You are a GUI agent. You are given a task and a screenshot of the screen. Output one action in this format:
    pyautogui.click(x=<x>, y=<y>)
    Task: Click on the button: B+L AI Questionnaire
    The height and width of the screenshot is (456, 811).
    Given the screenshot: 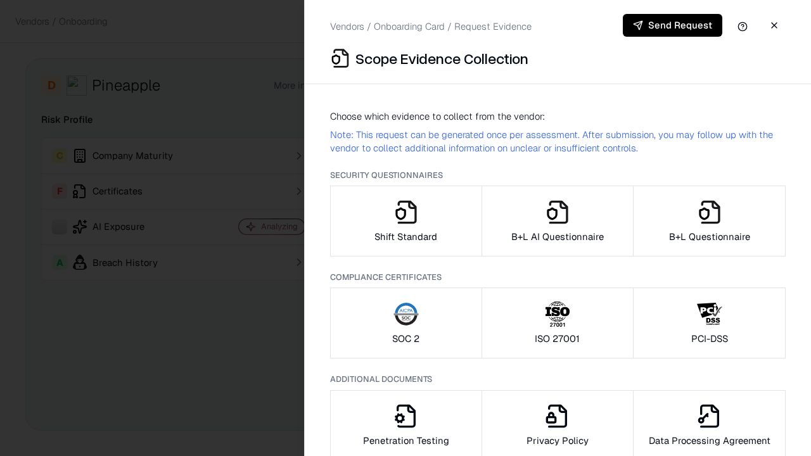 What is the action you would take?
    pyautogui.click(x=557, y=221)
    